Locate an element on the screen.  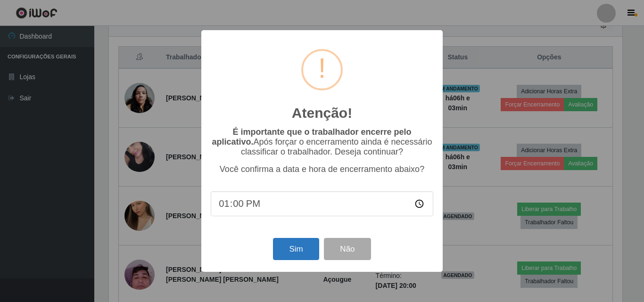
button: Não is located at coordinates (347, 249).